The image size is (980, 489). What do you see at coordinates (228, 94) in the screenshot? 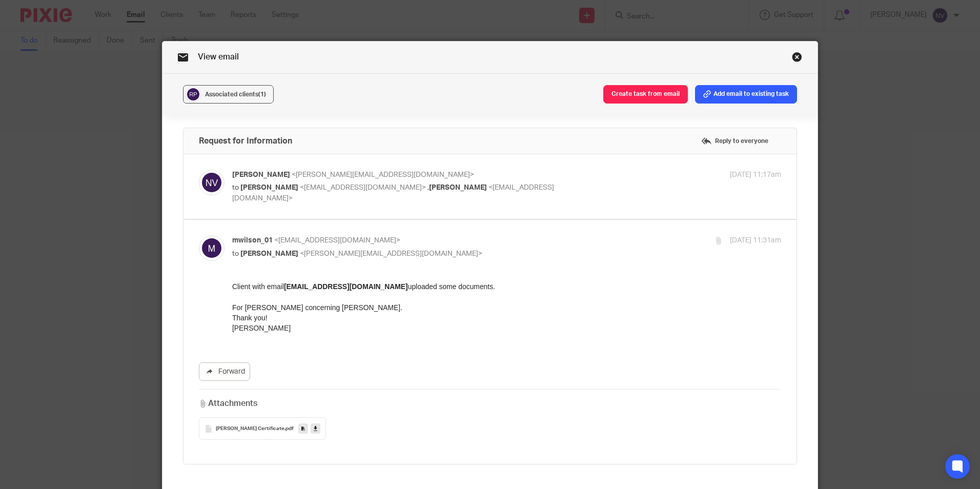
I see `button: Associated clients(1)` at bounding box center [228, 94].